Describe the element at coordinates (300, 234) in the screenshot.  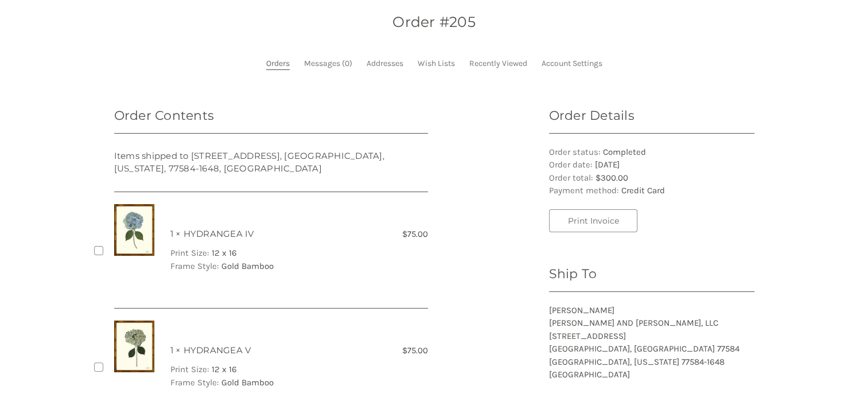
I see `h5: 1 × HYDRANGEA IV` at that location.